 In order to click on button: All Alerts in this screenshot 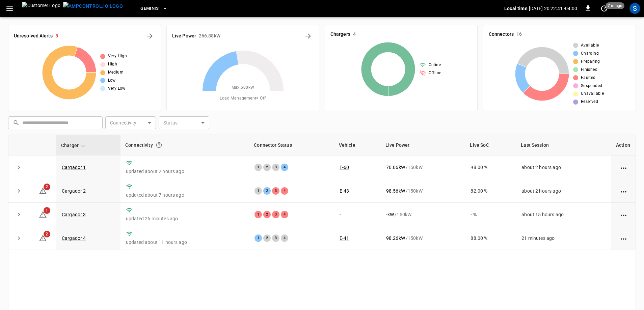, I will do `click(150, 36)`.